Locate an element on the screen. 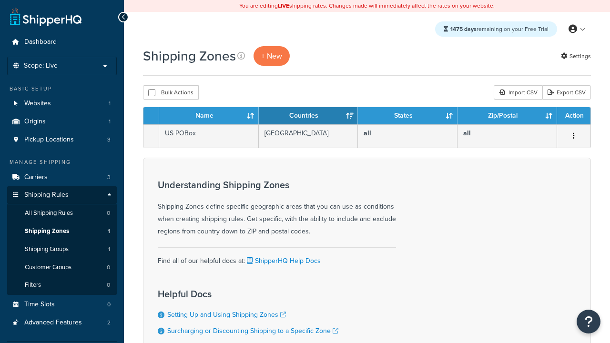  th: Name: activate to sort column ascending is located at coordinates (209, 116).